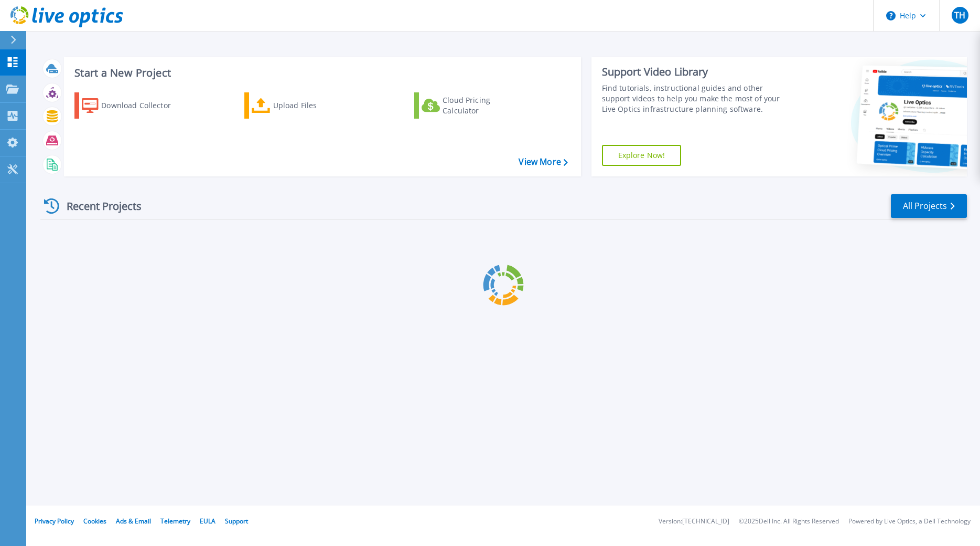  I want to click on span: TH, so click(959, 15).